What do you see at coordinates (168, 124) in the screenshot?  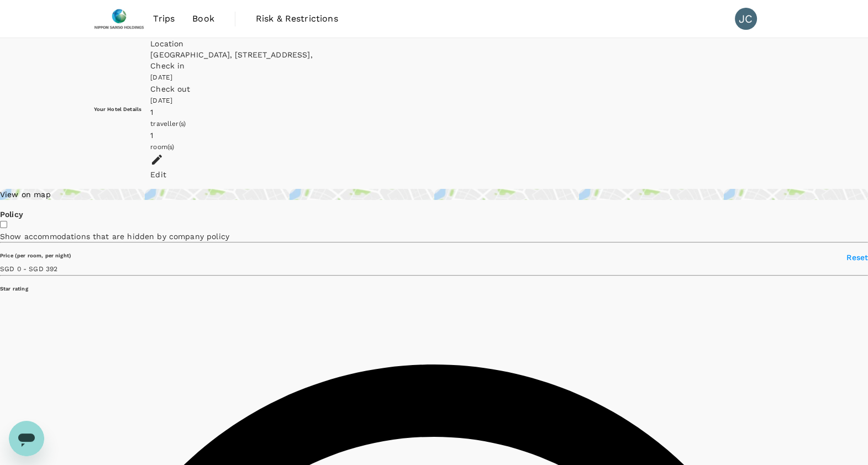 I see `span: traveller(s)` at bounding box center [168, 124].